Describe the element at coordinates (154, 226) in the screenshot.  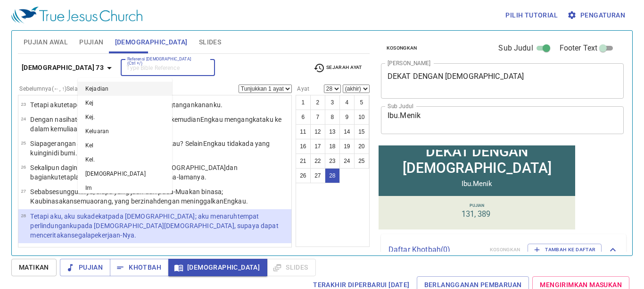
I see `wh7896: tempat perlindunganku` at that location.